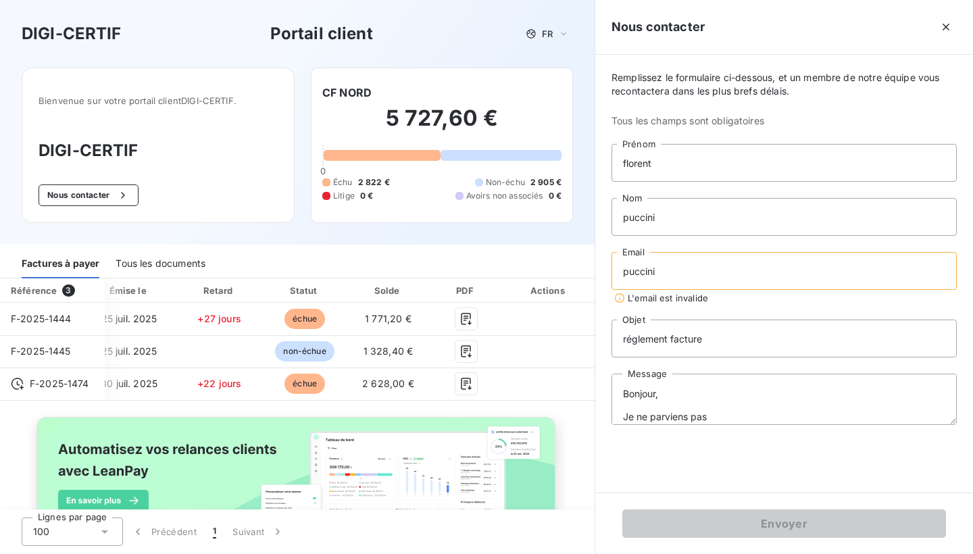  Describe the element at coordinates (89, 195) in the screenshot. I see `button: Nous contacter` at that location.